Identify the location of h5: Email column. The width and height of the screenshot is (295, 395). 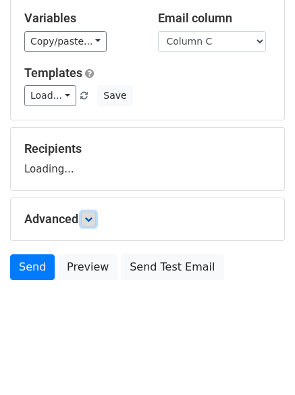
(215, 18).